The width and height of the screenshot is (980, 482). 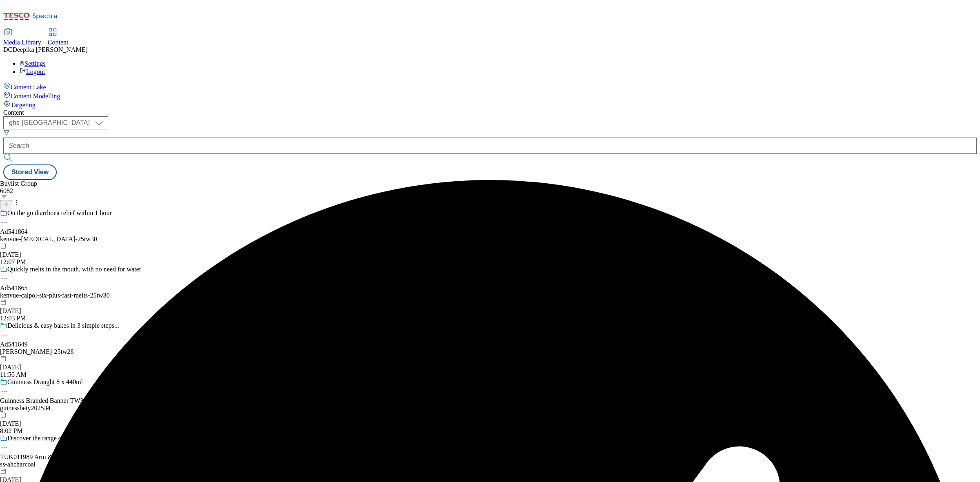 I want to click on div: Discover the range of Arm & Hammer, so click(x=58, y=438).